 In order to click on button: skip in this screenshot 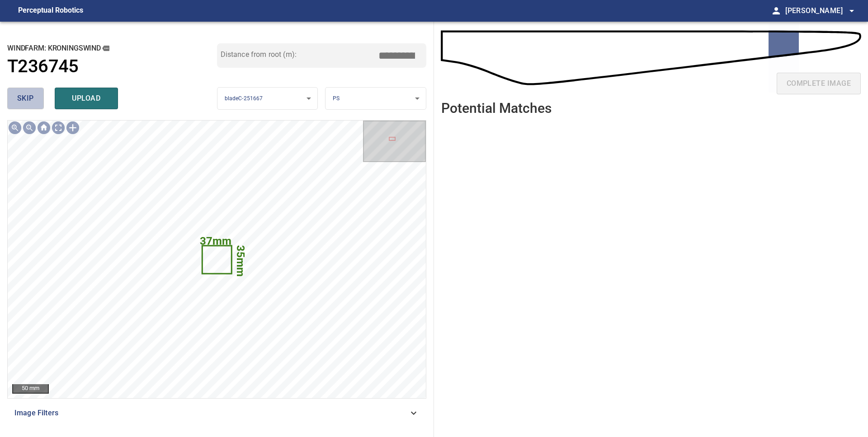, I will do `click(26, 98)`.